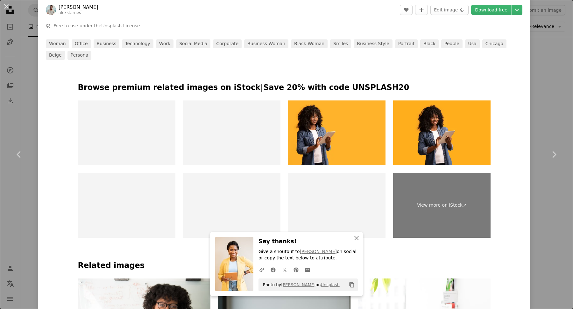  I want to click on img: Smiling African Girl Using Digital Tablet, Standing Over Yellow Background, so click(127, 206).